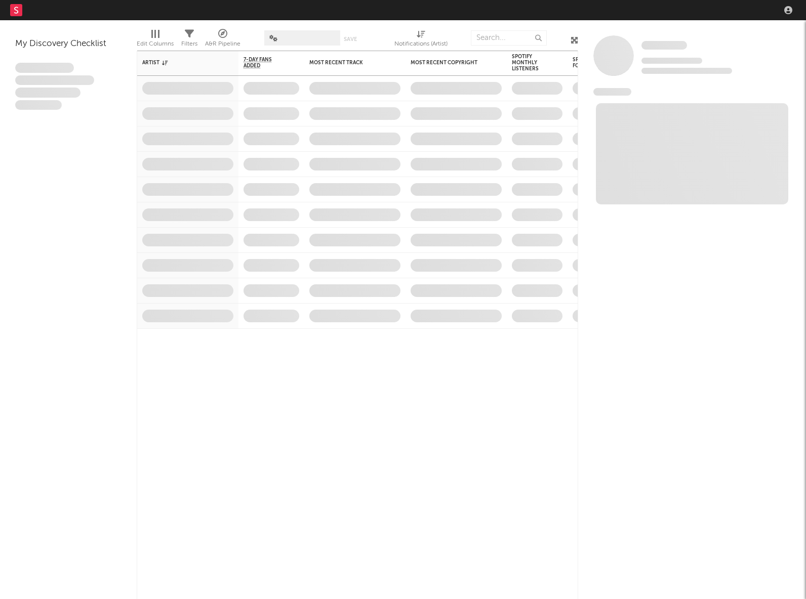 The image size is (806, 599). Describe the element at coordinates (509, 38) in the screenshot. I see `input: Search...` at that location.